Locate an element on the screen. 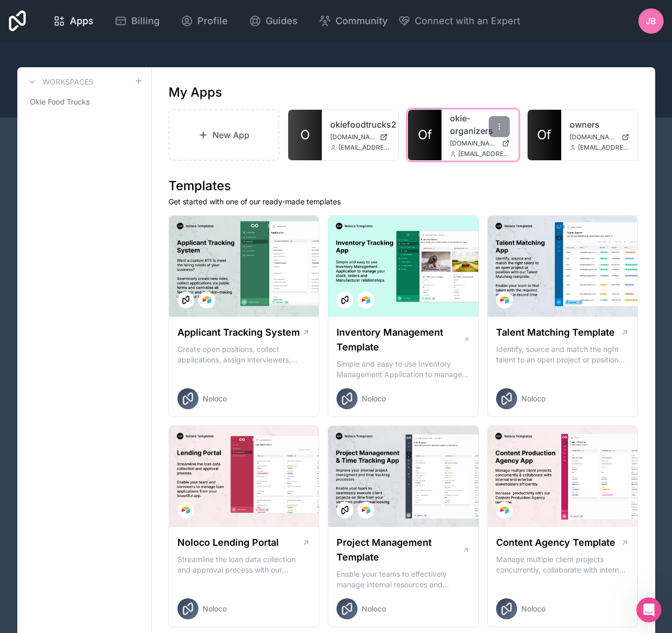 The height and width of the screenshot is (633, 672). span: Billing is located at coordinates (146, 21).